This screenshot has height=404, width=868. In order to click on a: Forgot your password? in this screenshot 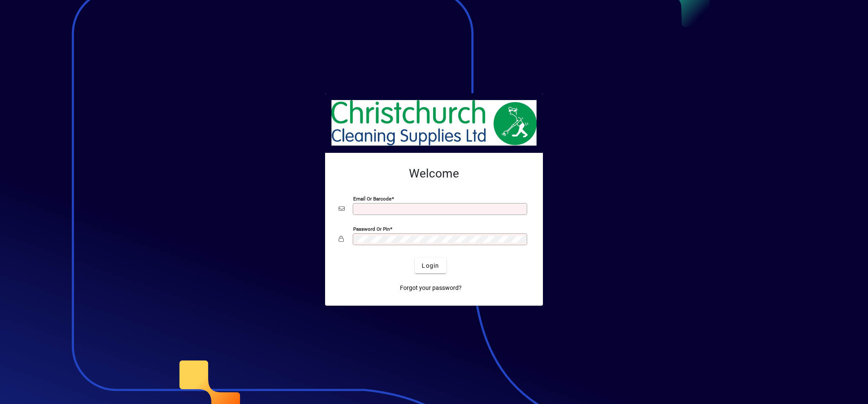, I will do `click(431, 288)`.